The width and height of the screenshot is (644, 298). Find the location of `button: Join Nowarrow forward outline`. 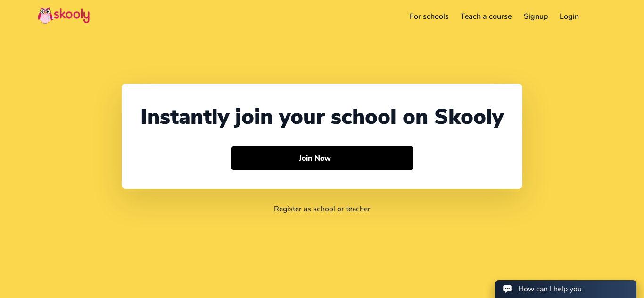

button: Join Nowarrow forward outline is located at coordinates (322, 158).